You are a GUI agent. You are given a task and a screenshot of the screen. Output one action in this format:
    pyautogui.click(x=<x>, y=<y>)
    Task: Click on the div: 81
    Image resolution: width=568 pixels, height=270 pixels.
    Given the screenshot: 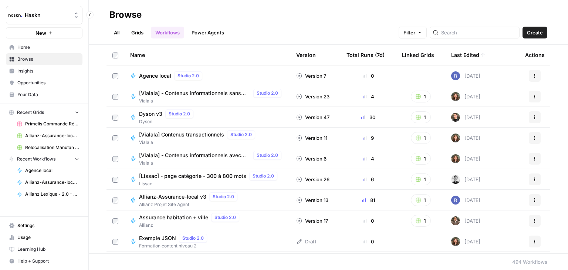 What is the action you would take?
    pyautogui.click(x=368, y=200)
    